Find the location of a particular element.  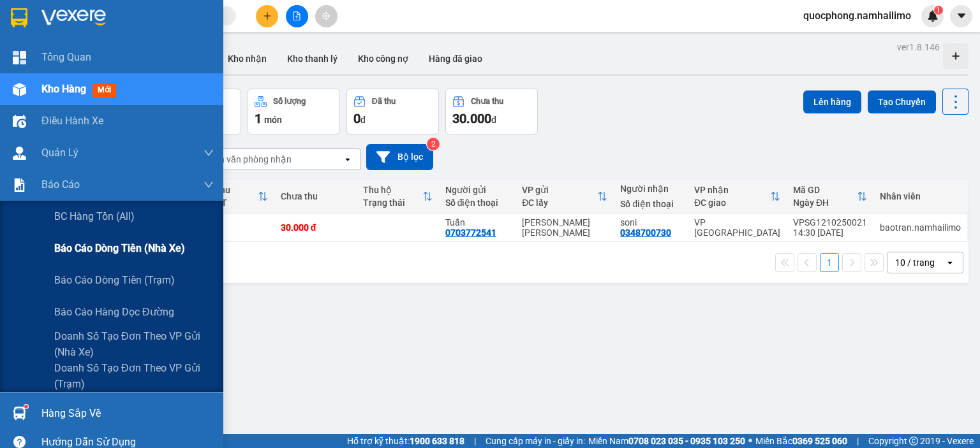

div: Trạng thái is located at coordinates (392, 202).